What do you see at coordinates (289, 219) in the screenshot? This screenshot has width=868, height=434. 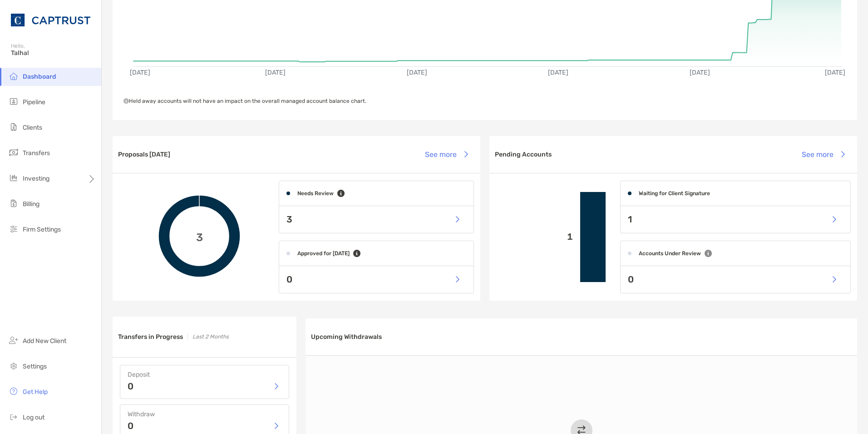 I see `p: 3` at bounding box center [289, 219].